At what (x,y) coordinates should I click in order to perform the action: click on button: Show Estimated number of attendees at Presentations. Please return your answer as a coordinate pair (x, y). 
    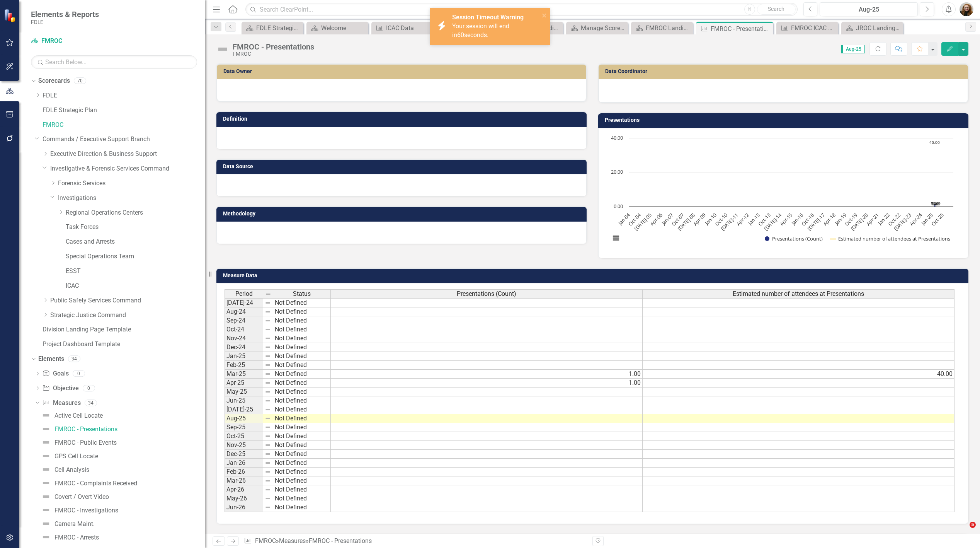
    Looking at the image, I should click on (890, 239).